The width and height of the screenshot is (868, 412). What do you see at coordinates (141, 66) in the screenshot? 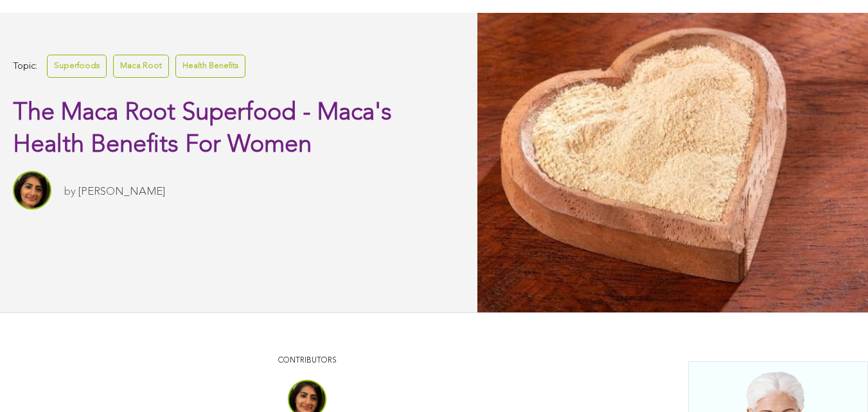
I see `a: Maca Root` at bounding box center [141, 66].